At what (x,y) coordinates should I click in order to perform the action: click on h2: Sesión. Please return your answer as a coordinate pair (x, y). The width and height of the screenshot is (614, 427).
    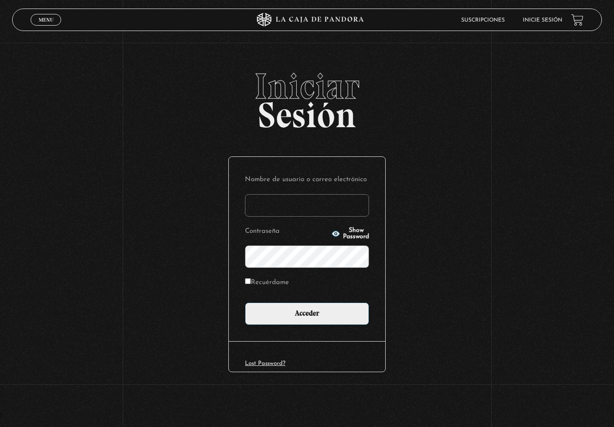
    Looking at the image, I should click on (306, 97).